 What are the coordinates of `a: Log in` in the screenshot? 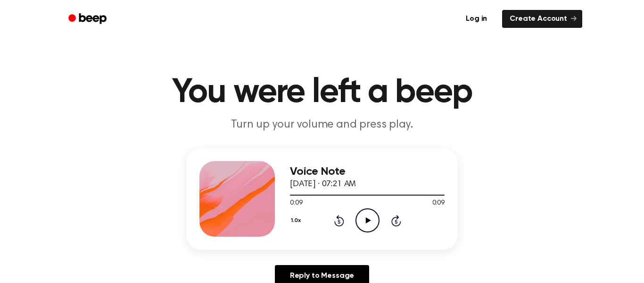 It's located at (477, 19).